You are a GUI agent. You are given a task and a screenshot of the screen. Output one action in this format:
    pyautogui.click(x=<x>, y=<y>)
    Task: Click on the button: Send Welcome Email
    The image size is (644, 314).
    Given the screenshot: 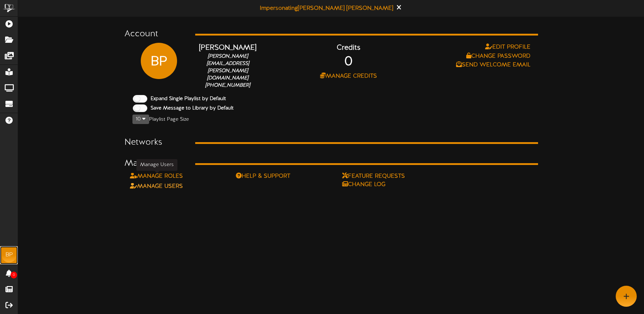 What is the action you would take?
    pyautogui.click(x=493, y=65)
    